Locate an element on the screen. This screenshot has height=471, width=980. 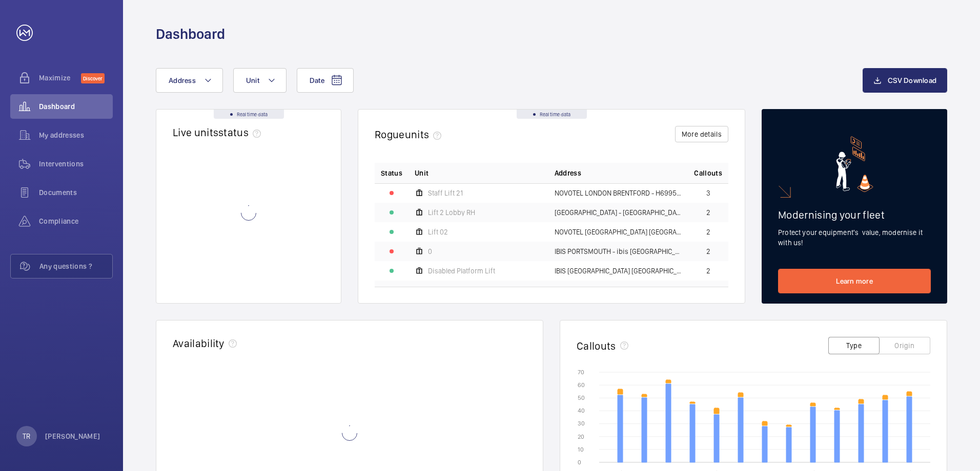
span: Discover is located at coordinates (93, 79).